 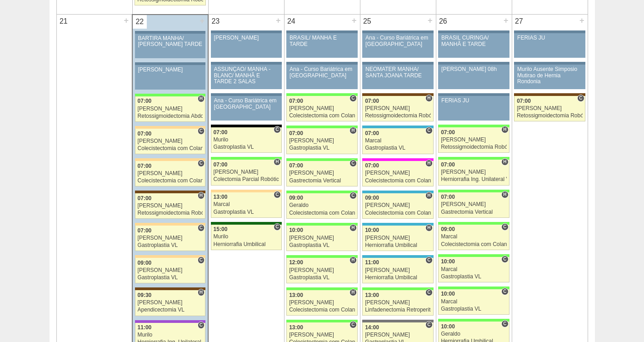 I want to click on div: Key: Santa Joana, so click(x=170, y=192).